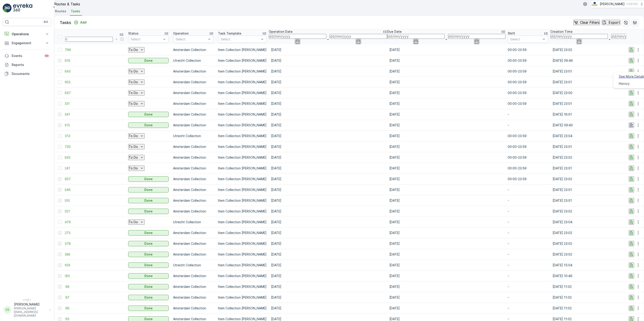 This screenshot has height=321, width=644. I want to click on a: 21422331, so click(90, 104).